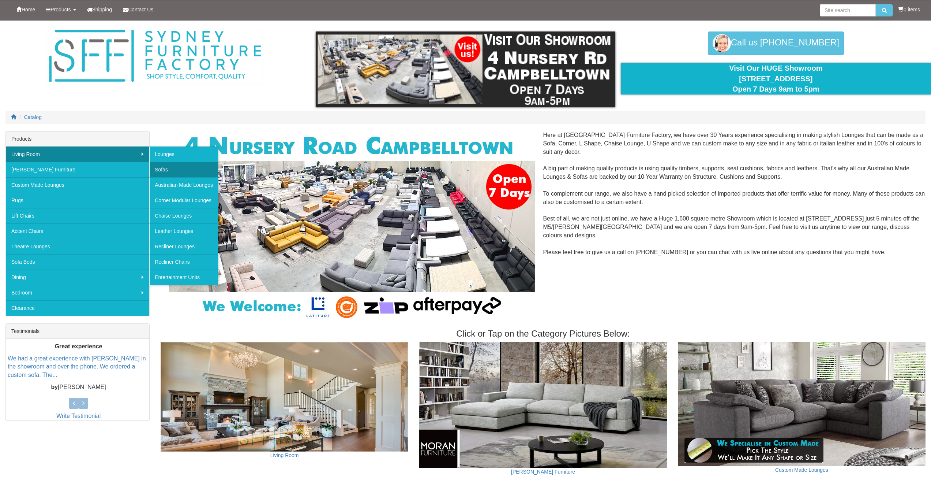 This screenshot has height=478, width=931. I want to click on b: Great experience, so click(79, 346).